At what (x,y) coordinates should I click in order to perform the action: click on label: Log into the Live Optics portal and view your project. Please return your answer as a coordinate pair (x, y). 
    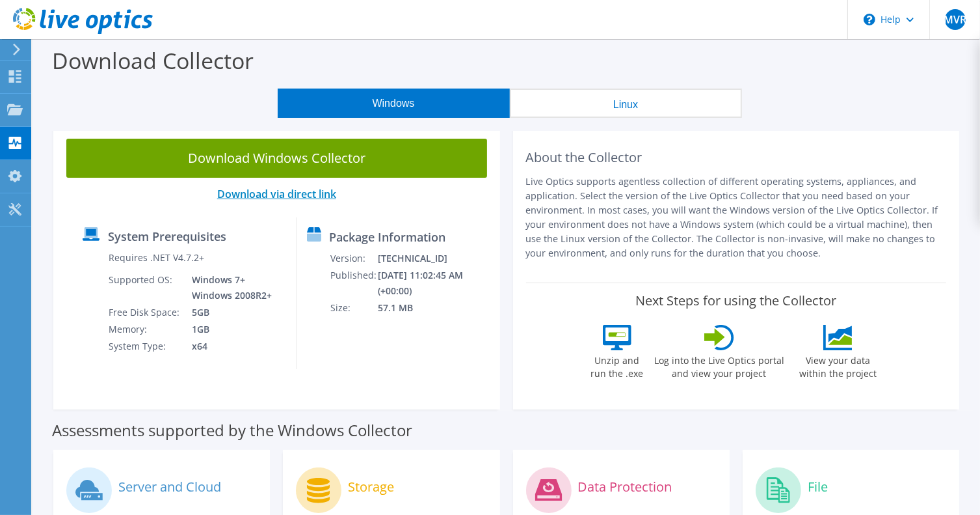
    Looking at the image, I should click on (719, 365).